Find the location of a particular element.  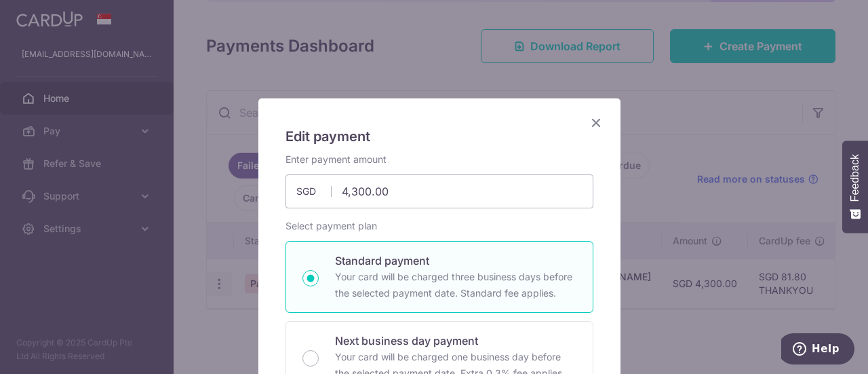

h5: Edit payment is located at coordinates (439, 136).